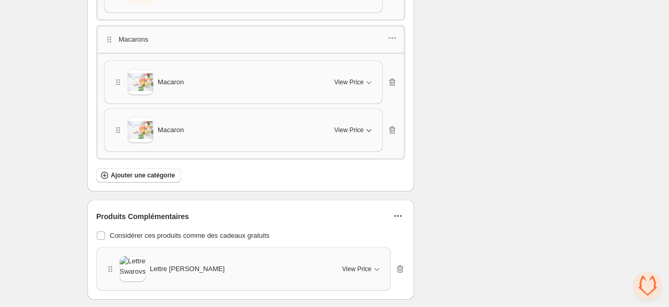 The width and height of the screenshot is (669, 307). What do you see at coordinates (648, 286) in the screenshot?
I see `div: Ouvrir le chat` at bounding box center [648, 286].